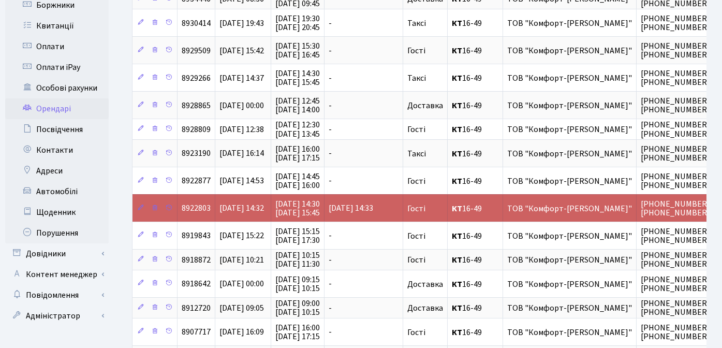 This screenshot has width=722, height=348. What do you see at coordinates (196, 106) in the screenshot?
I see `span: 8928865` at bounding box center [196, 106].